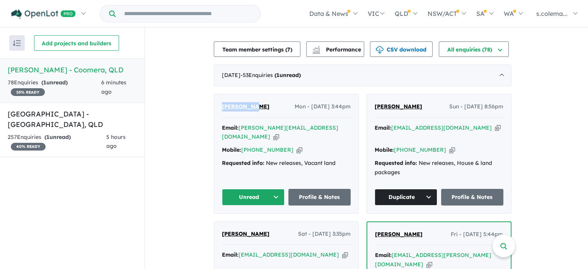  I want to click on img: line-chart.svg, so click(316, 48).